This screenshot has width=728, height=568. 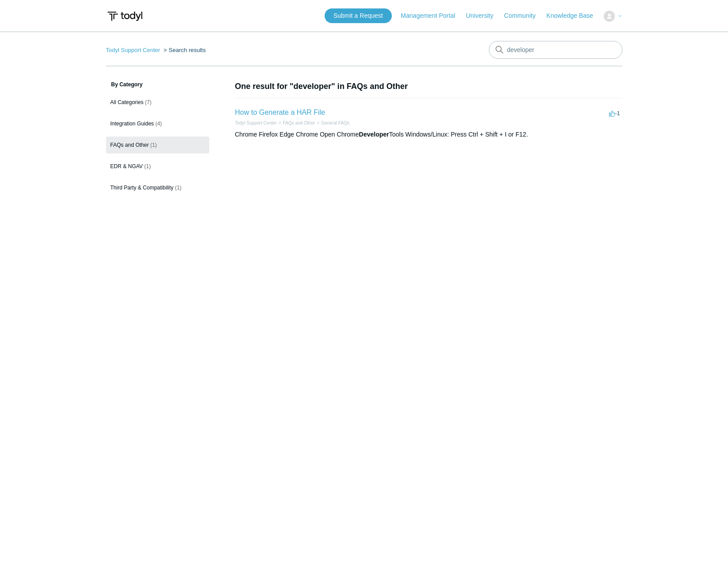 What do you see at coordinates (148, 102) in the screenshot?
I see `span: (7)` at bounding box center [148, 102].